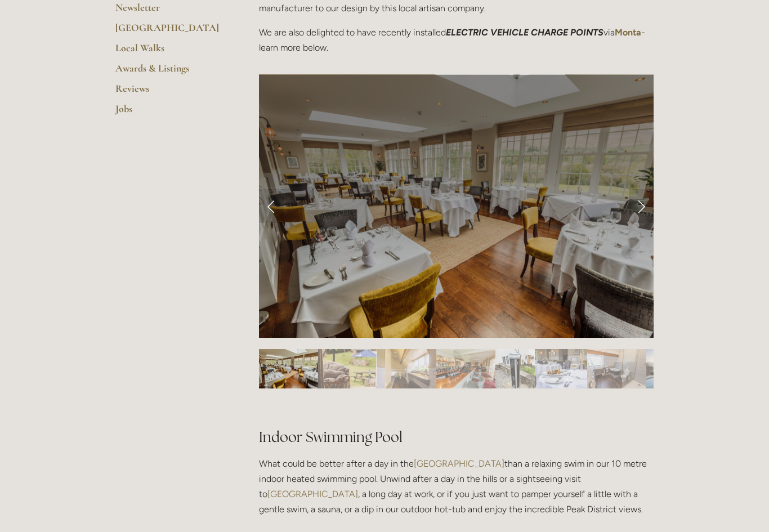  I want to click on img: Slide 3, so click(406, 368).